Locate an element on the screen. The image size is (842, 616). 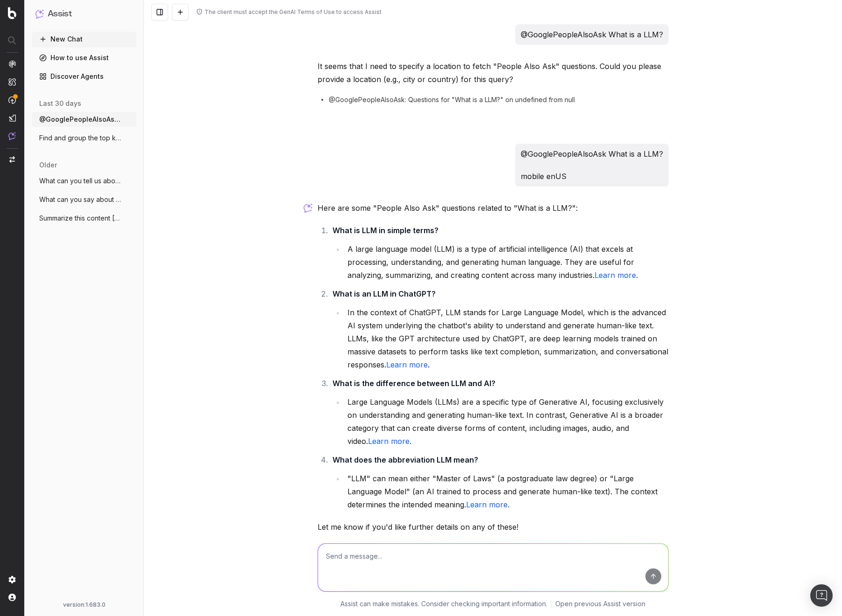
img: Activation is located at coordinates (12, 100).